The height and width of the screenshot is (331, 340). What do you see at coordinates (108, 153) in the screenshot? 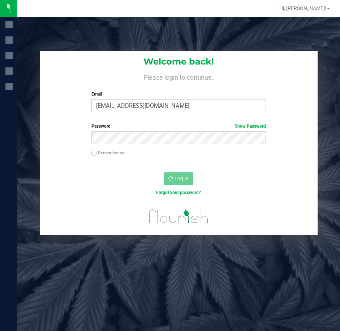
I see `label: Remember me` at bounding box center [108, 153].